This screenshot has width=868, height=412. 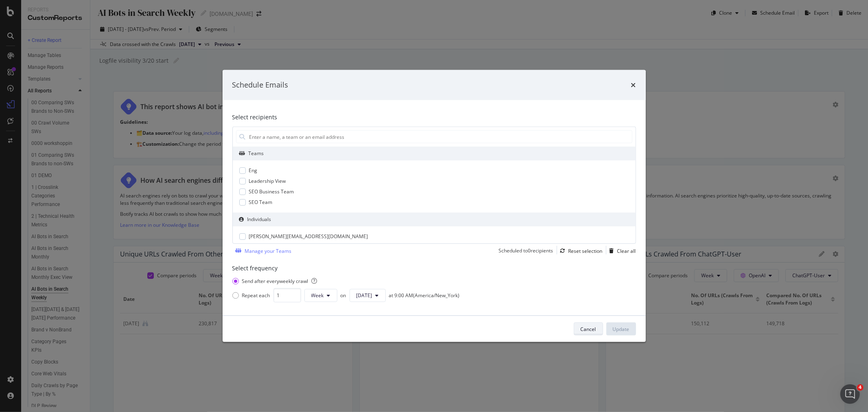 I want to click on span: 4, so click(x=860, y=388).